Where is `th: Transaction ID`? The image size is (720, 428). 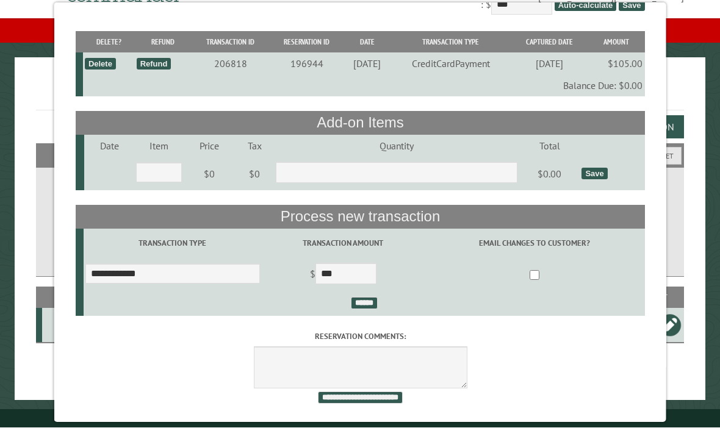
th: Transaction ID is located at coordinates (230, 42).